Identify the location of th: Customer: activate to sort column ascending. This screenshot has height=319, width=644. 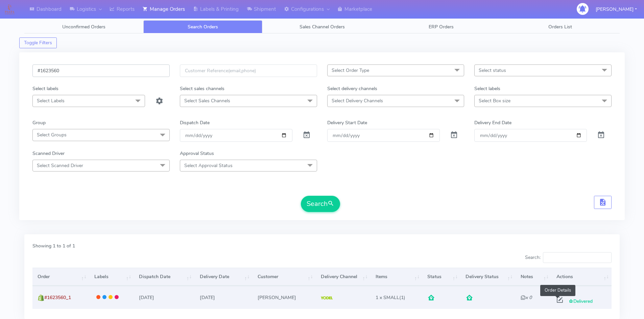
(284, 277).